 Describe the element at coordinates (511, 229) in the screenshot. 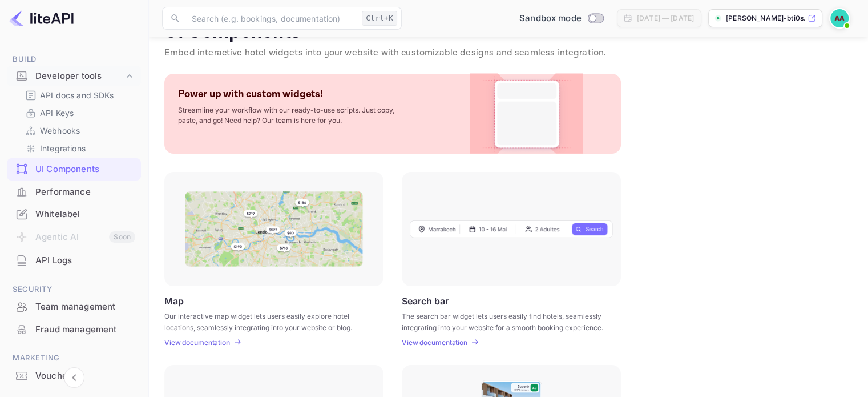

I see `img: Search Frame` at that location.